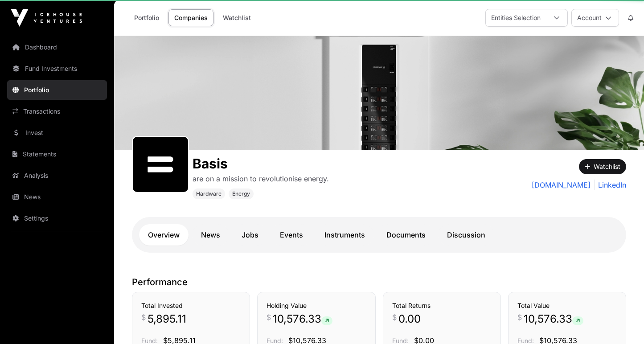 The height and width of the screenshot is (344, 644). Describe the element at coordinates (57, 176) in the screenshot. I see `a: Analysis` at that location.